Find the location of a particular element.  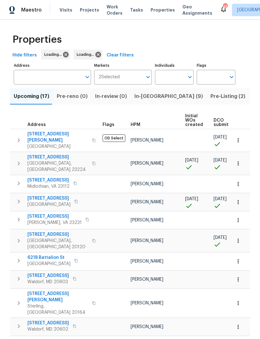

span: OD Select is located at coordinates (114, 138).